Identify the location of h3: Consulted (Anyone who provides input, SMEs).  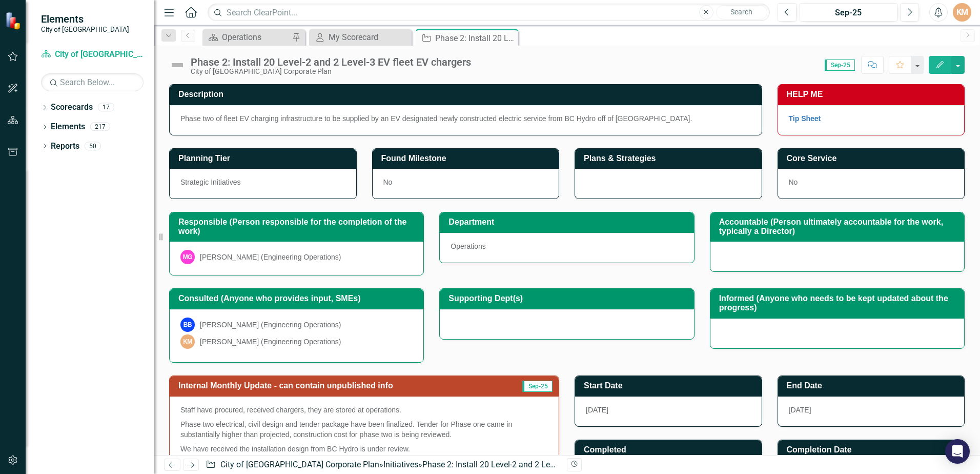
(298, 298).